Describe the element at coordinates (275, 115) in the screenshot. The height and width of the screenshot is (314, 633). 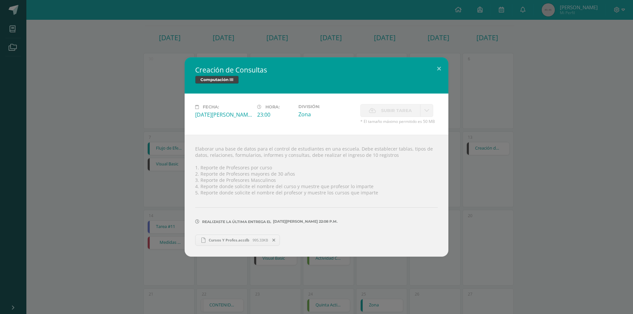
I see `div: 23:00` at that location.